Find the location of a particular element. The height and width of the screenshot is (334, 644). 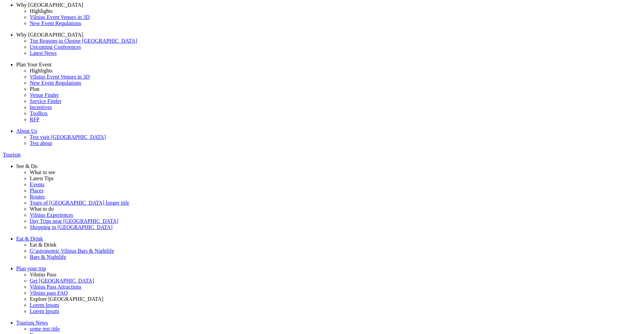

span: Vilnius Experiences is located at coordinates (51, 215).